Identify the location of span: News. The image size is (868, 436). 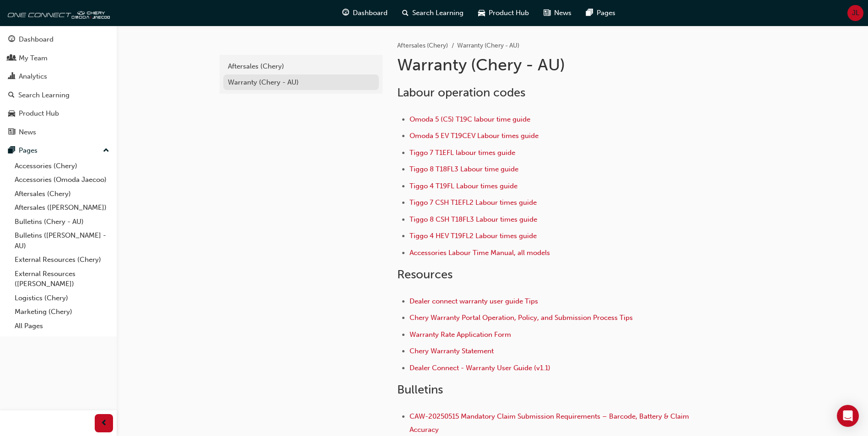
(563, 13).